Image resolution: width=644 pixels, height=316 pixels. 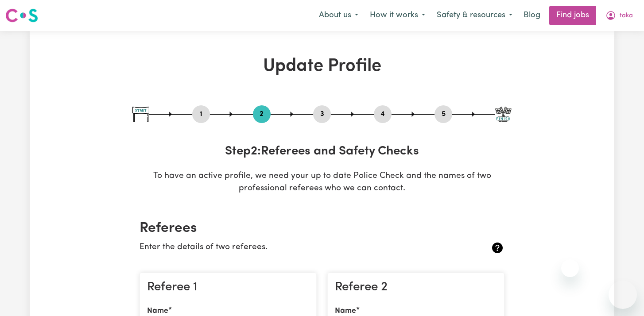 What do you see at coordinates (21, 16) in the screenshot?
I see `a: Careseekers logo` at bounding box center [21, 16].